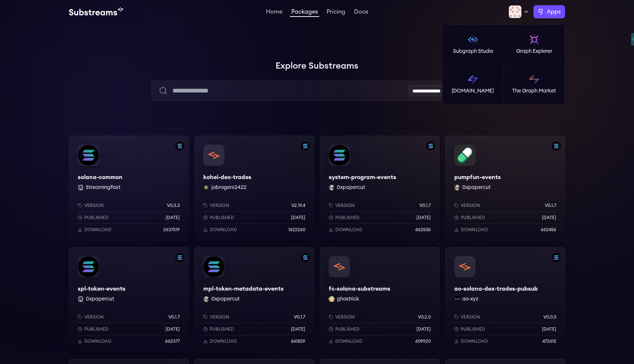  I want to click on p: 661829, so click(298, 341).